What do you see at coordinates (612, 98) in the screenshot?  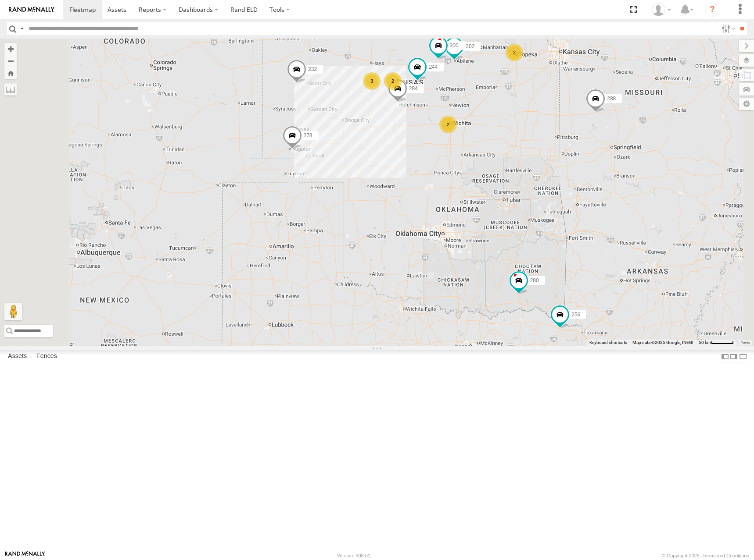 I see `span: 288` at bounding box center [612, 98].